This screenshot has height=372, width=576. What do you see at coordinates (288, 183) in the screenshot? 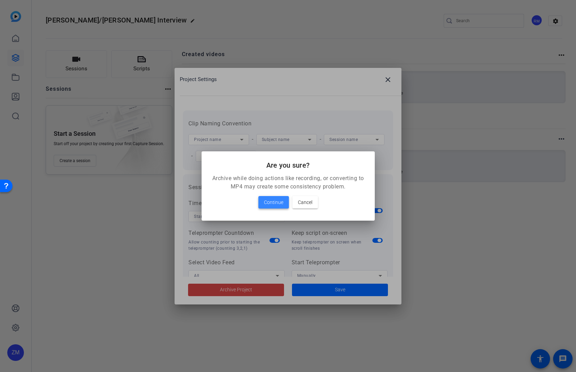
I see `p: Archive while doing actions like recording, or converting to MP4 may create some consistency prob...` at bounding box center [288, 183].